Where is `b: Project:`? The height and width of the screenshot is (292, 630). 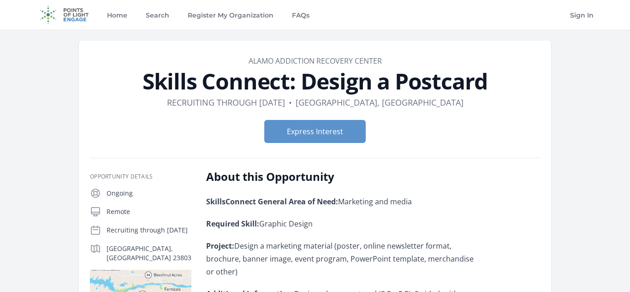
b: Project: is located at coordinates (220, 246).